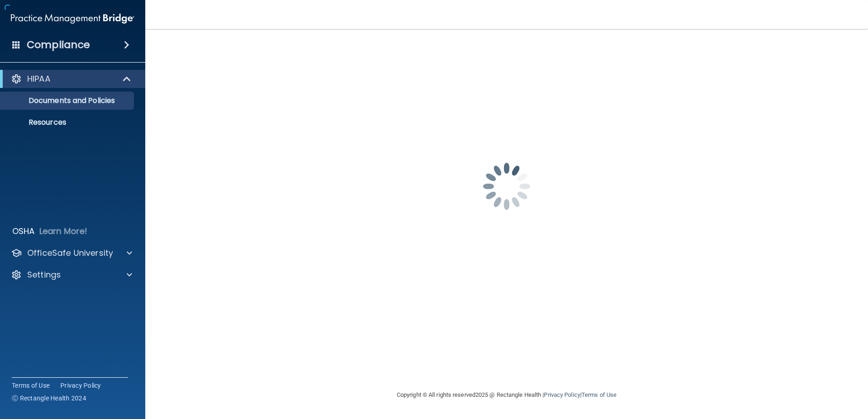  What do you see at coordinates (71, 275) in the screenshot?
I see `a: Settings` at bounding box center [71, 275].